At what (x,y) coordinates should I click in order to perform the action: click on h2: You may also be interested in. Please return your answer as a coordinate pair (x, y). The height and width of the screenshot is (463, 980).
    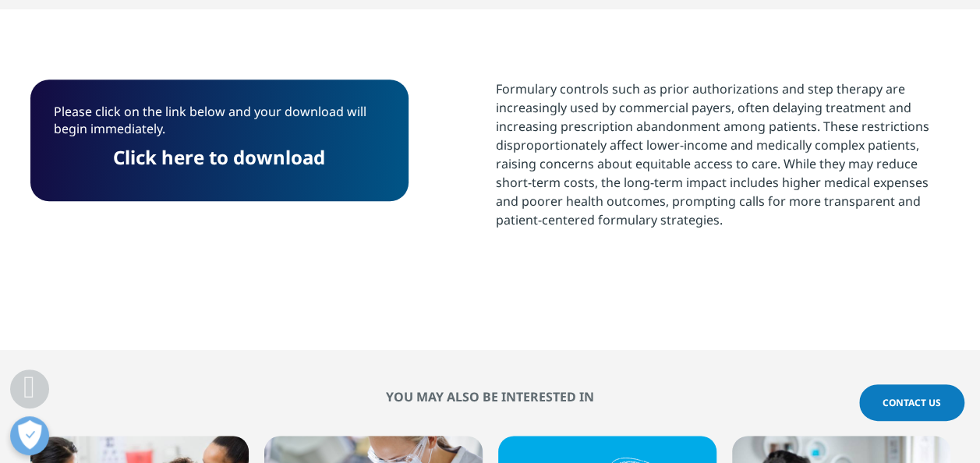
    Looking at the image, I should click on (490, 396).